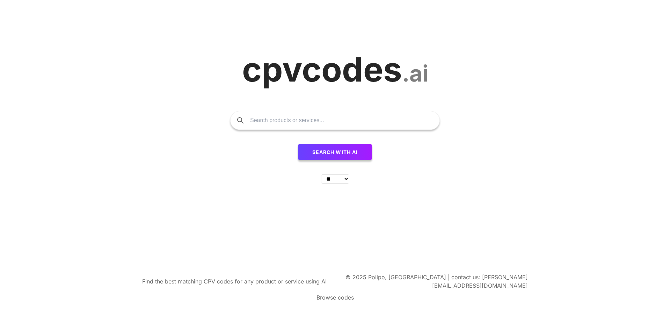 Image resolution: width=670 pixels, height=309 pixels. What do you see at coordinates (234, 281) in the screenshot?
I see `span: Find the best matching CPV codes for any product or service using AI` at bounding box center [234, 281].